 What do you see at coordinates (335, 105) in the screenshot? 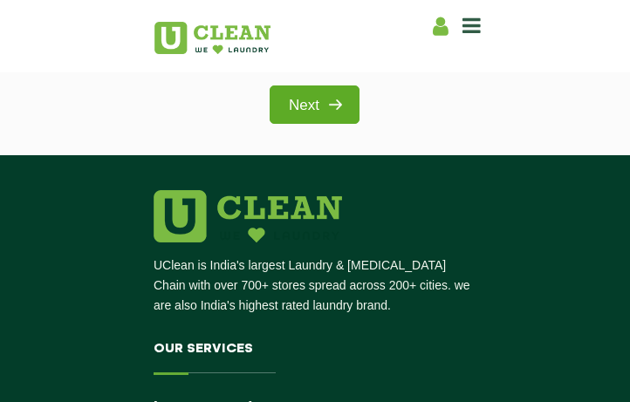
I see `img: right_icon.png` at bounding box center [335, 105].